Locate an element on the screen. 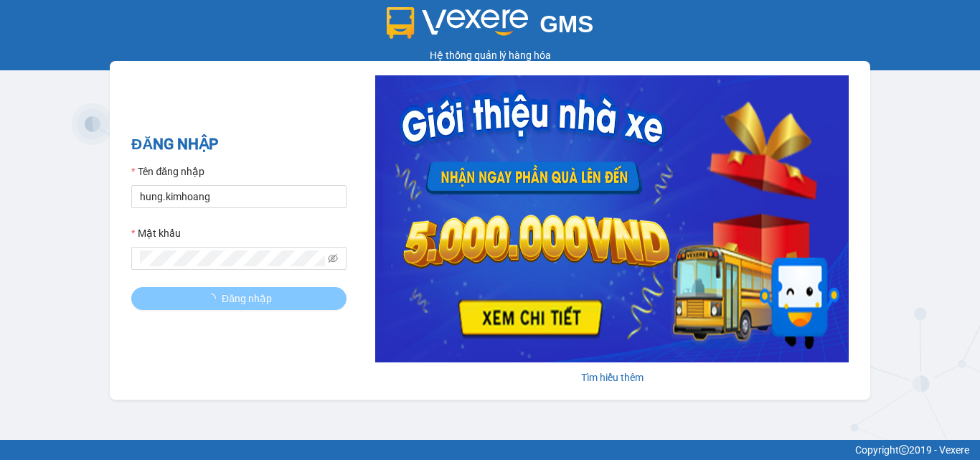 The height and width of the screenshot is (460, 980). label: Tên đăng nhập is located at coordinates (168, 171).